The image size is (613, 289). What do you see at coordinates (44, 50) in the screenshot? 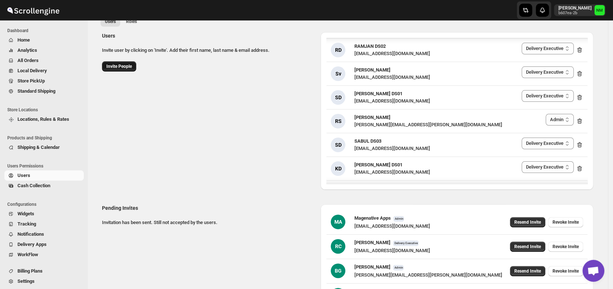
I see `button: Analytics` at bounding box center [44, 50].